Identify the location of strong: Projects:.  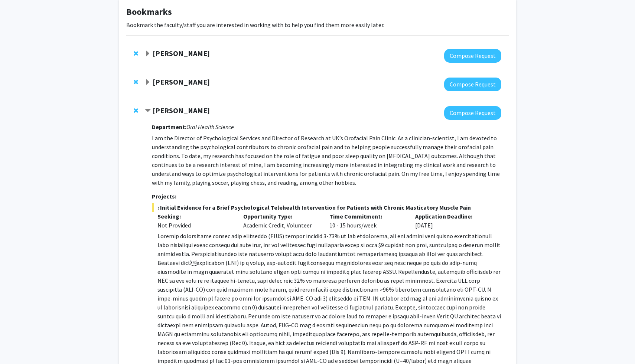
(164, 196).